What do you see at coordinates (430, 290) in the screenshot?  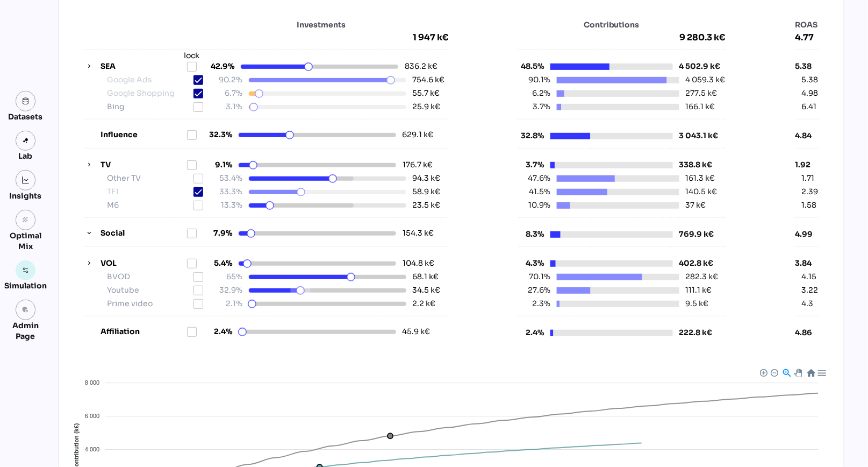 I see `div: 34.5 k€` at bounding box center [430, 290].